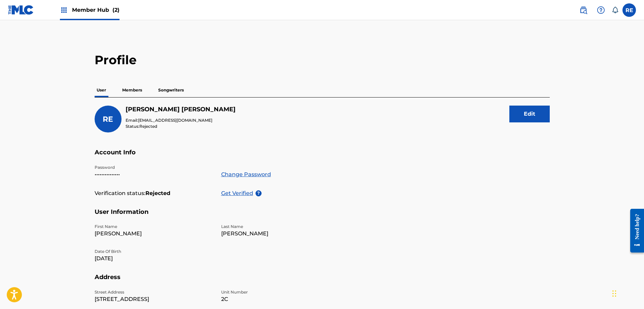  What do you see at coordinates (614, 294) in the screenshot?
I see `div: Arrastrar` at bounding box center [614, 294].